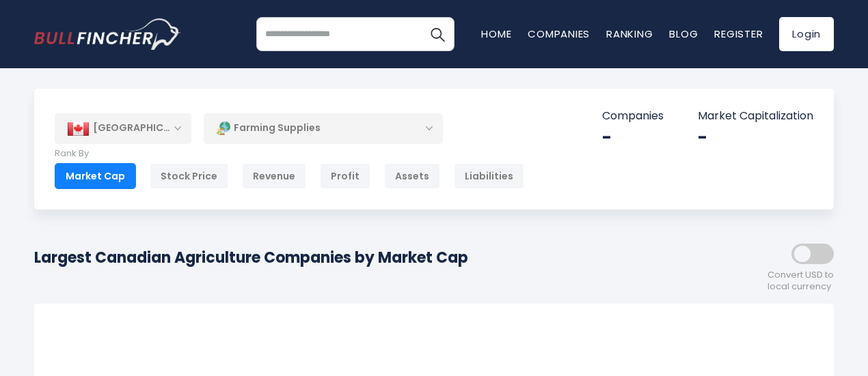 Image resolution: width=868 pixels, height=376 pixels. I want to click on a: Companies, so click(558, 33).